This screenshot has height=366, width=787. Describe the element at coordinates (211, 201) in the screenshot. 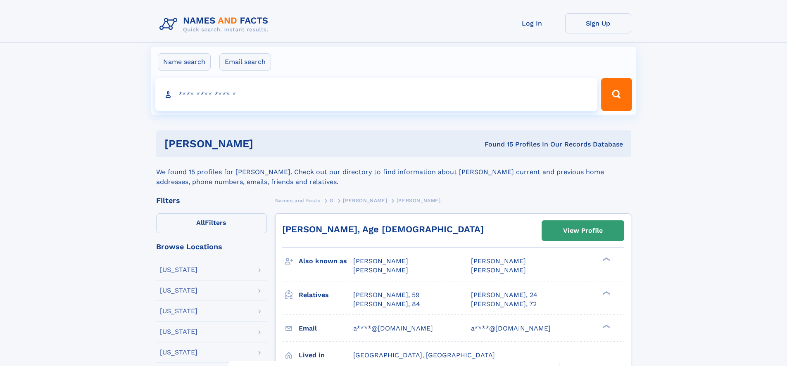

I see `div: Filters` at that location.